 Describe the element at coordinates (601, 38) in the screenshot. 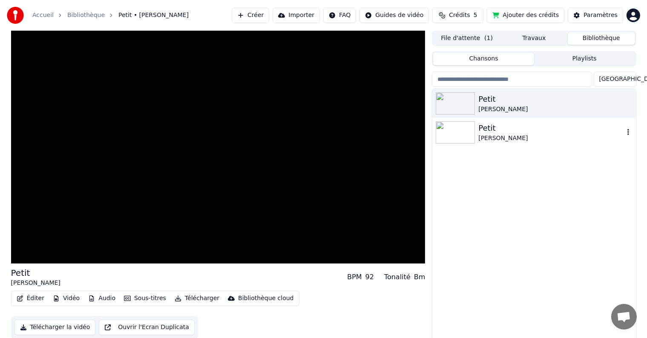

I see `button: Bibliothèque` at that location.